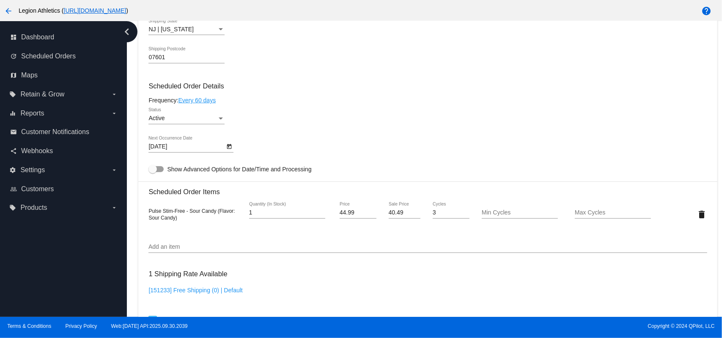 The width and height of the screenshot is (722, 338). What do you see at coordinates (33, 208) in the screenshot?
I see `span: Products` at bounding box center [33, 208].